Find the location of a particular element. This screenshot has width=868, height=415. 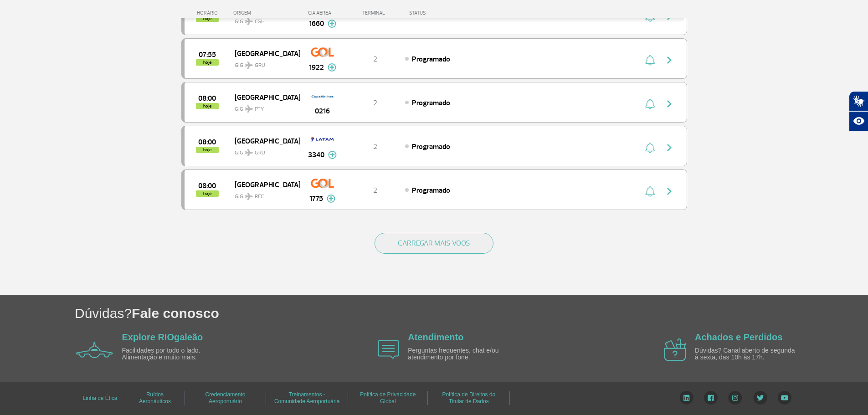

button: CARREGAR MAIS VOOS is located at coordinates (434, 243).